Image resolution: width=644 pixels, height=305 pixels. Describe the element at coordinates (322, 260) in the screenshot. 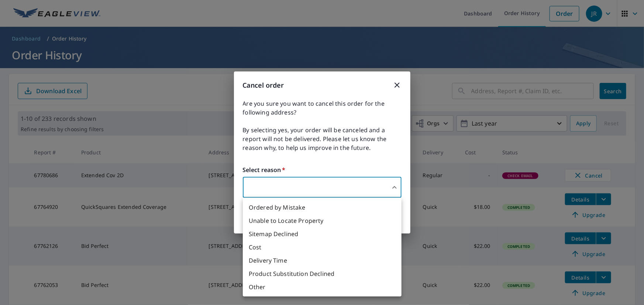

I see `li: Delivery Time` at that location.